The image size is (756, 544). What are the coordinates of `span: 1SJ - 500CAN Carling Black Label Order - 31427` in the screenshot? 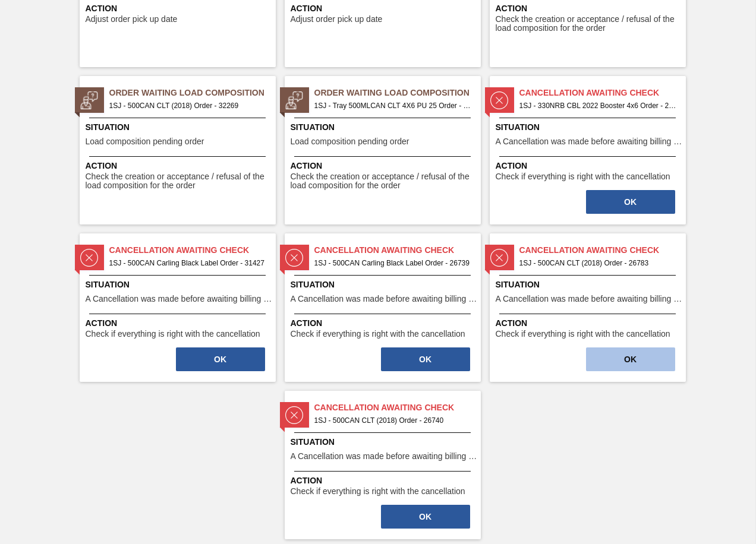 It's located at (188, 263).